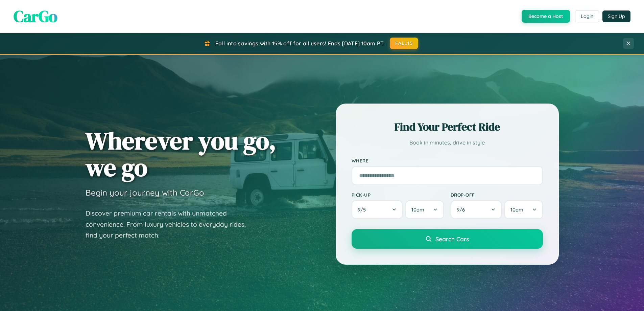  I want to click on p: Discover premium car rentals with unmatched convenience. From luxury vehicles to everyday rides, ..., so click(170, 224).